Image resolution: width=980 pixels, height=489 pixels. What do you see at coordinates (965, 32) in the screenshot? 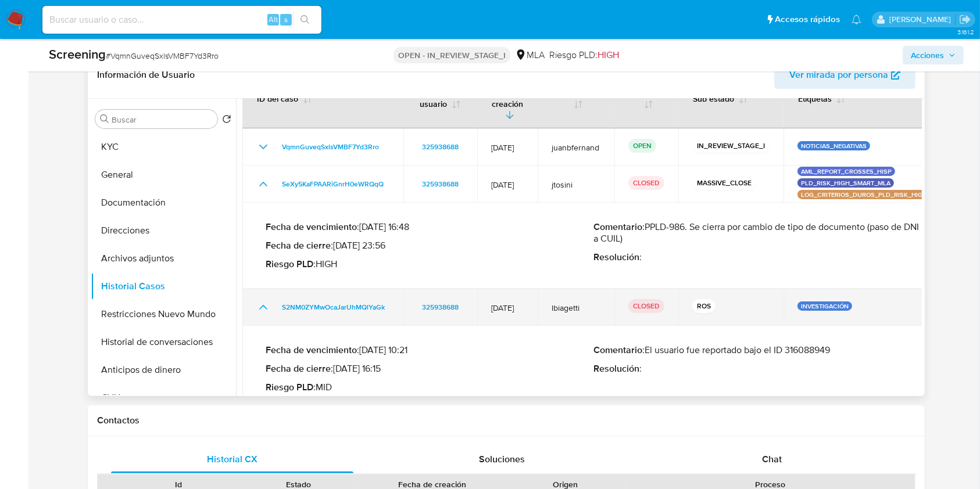
I see `span: 3.161.2` at bounding box center [965, 32].